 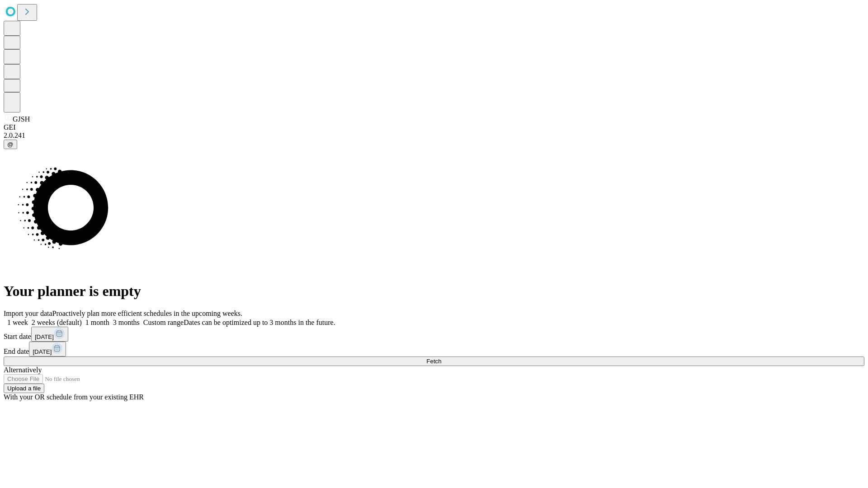 I want to click on span: 1 week, so click(x=18, y=323).